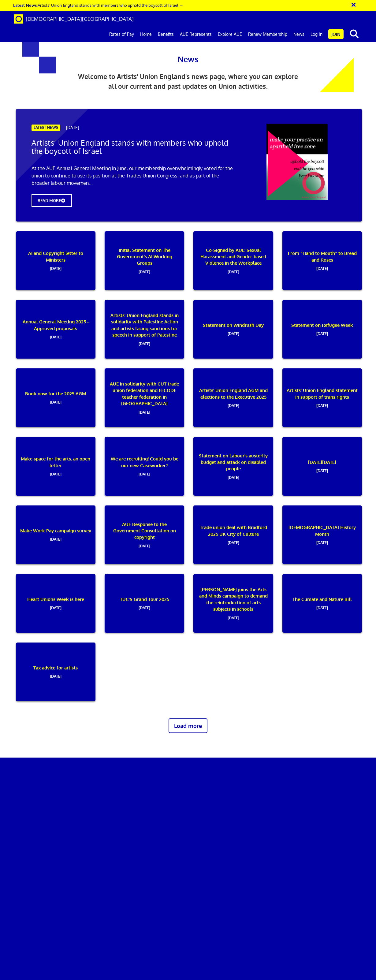 The width and height of the screenshot is (376, 980). Describe the element at coordinates (323, 603) in the screenshot. I see `p: The Climate and Nature Bill` at that location.